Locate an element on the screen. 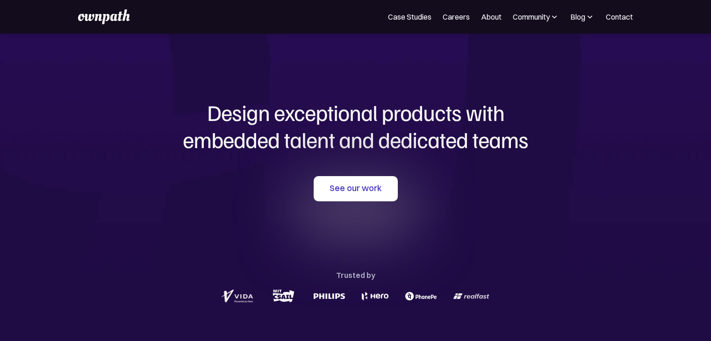 This screenshot has width=711, height=341. div: Trusted by is located at coordinates (356, 275).